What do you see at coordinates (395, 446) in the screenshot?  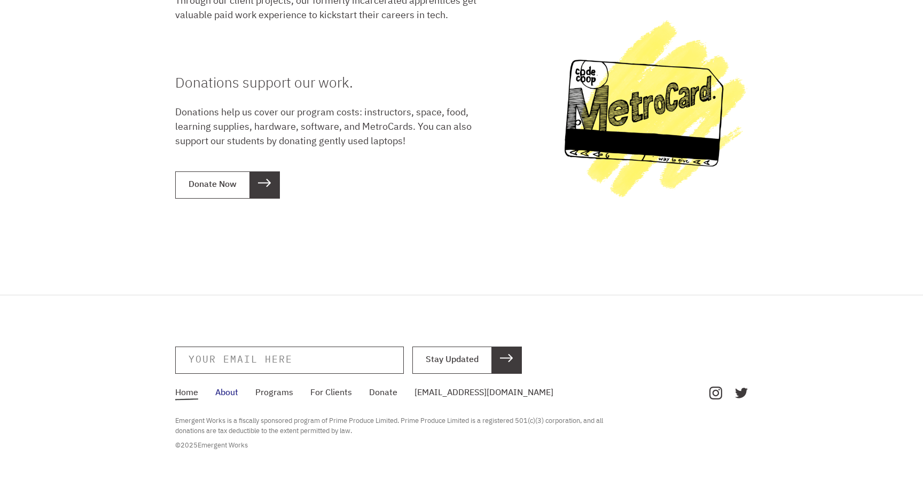 I see `p: © 2025 Emergent Works` at bounding box center [395, 446].